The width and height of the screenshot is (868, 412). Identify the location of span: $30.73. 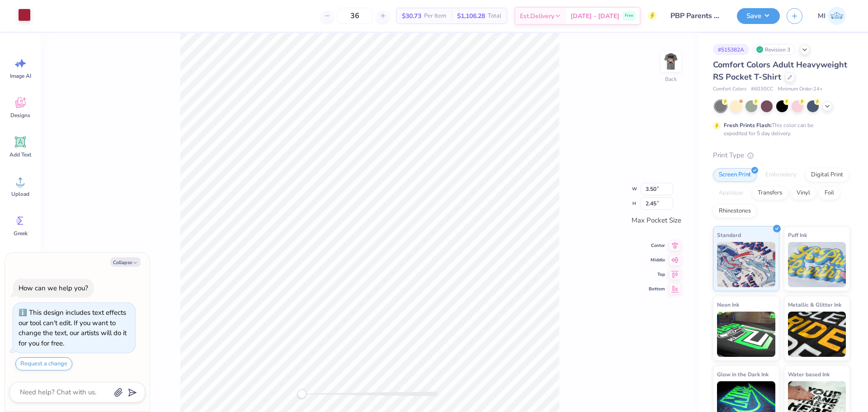
(411, 16).